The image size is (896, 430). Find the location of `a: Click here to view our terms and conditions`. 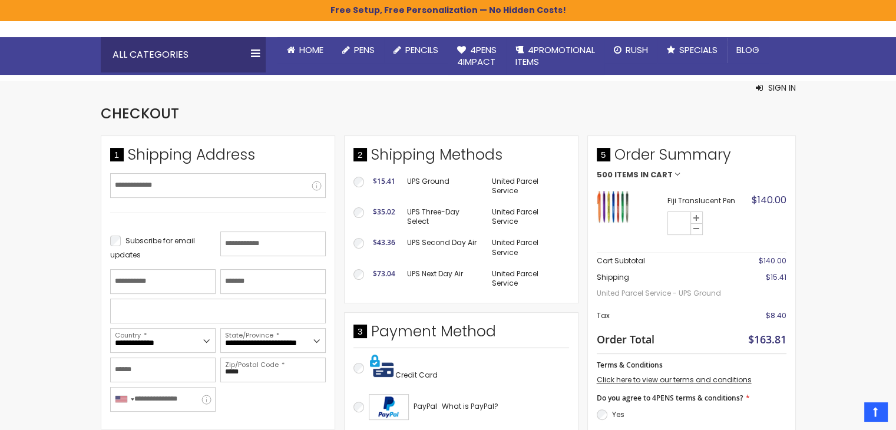

a: Click here to view our terms and conditions is located at coordinates (674, 379).